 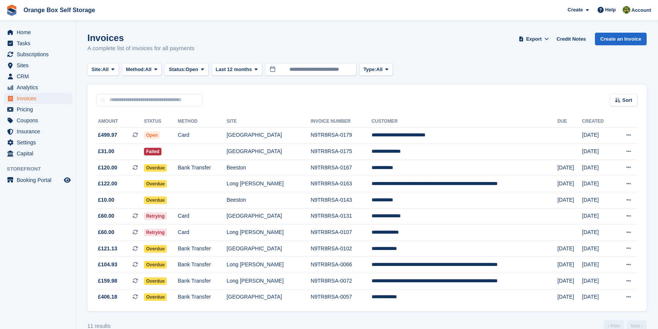 I want to click on td: N9TR8RSA-0143, so click(x=341, y=200).